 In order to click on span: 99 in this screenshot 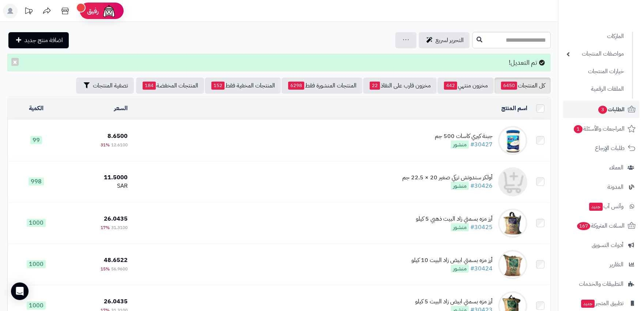, I will do `click(36, 140)`.